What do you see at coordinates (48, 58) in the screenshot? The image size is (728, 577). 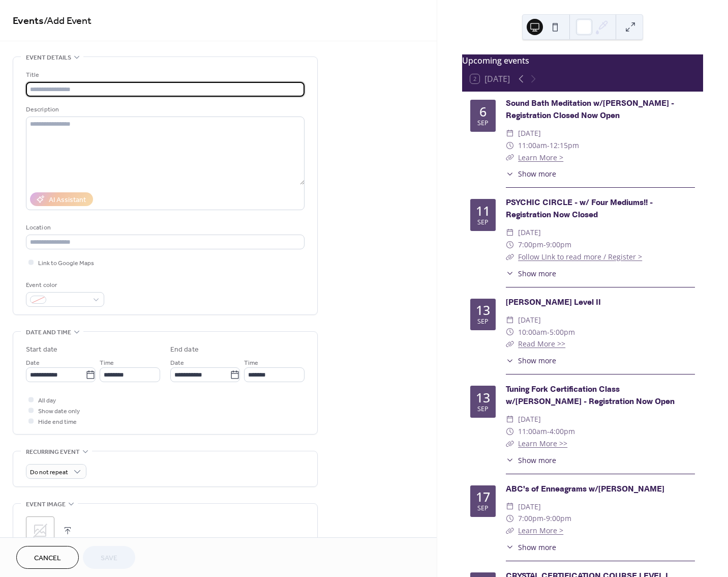 I see `span: Event details` at bounding box center [48, 58].